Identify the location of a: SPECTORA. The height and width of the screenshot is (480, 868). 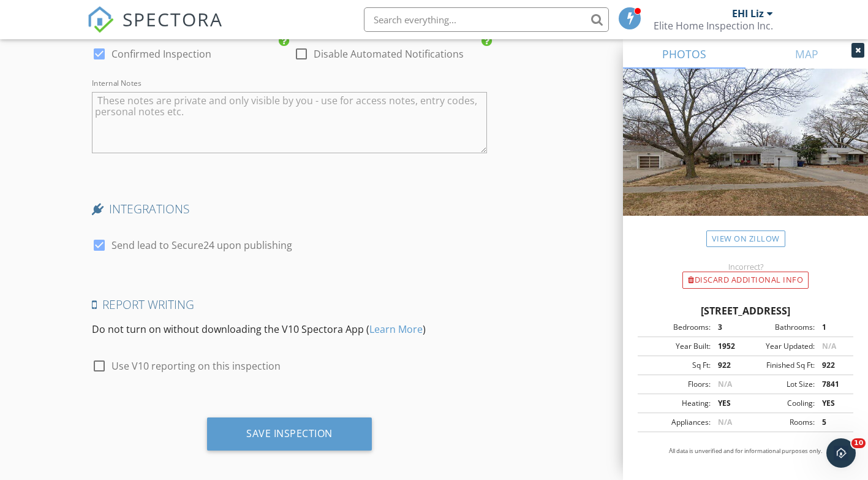
(155, 29).